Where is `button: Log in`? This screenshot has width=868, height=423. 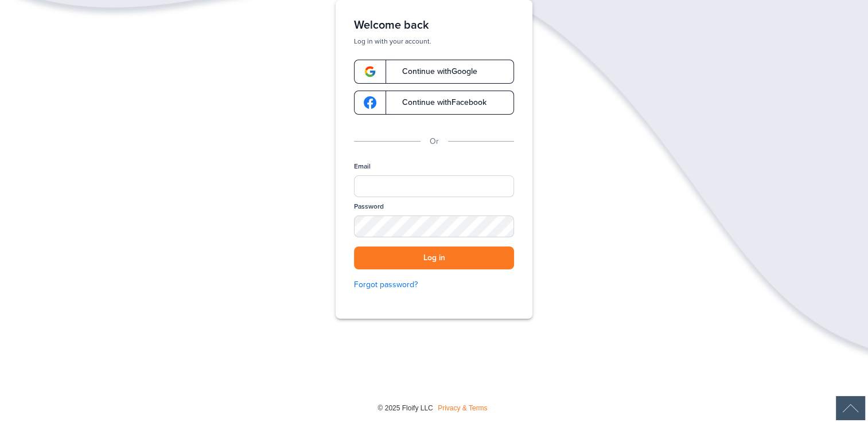 button: Log in is located at coordinates (434, 258).